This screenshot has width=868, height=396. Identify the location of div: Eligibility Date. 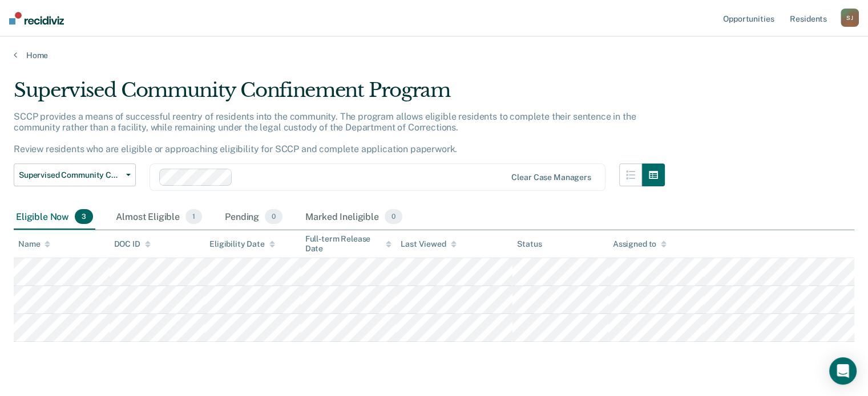
(242, 244).